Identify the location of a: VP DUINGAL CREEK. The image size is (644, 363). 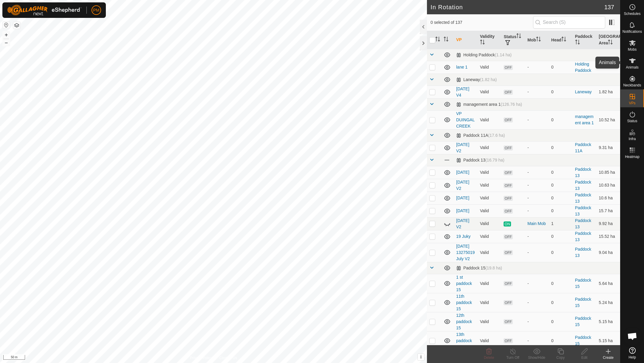
(465, 120).